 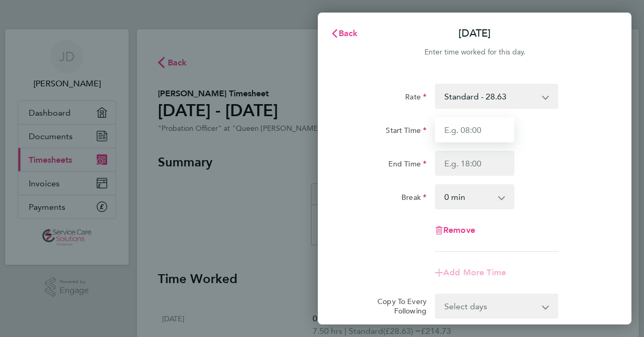 What do you see at coordinates (414, 199) in the screenshot?
I see `label: Break` at bounding box center [414, 199].